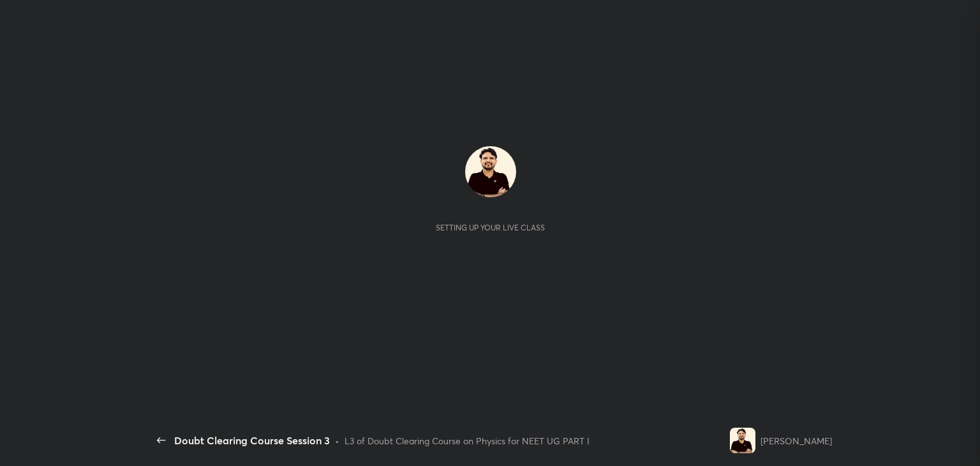 This screenshot has width=980, height=466. What do you see at coordinates (490, 228) in the screenshot?
I see `div: Setting up your live class` at bounding box center [490, 228].